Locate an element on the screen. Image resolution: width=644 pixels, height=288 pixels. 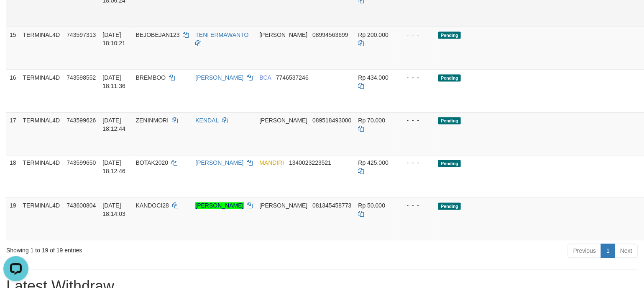
span: BREMBOO is located at coordinates (151, 78).